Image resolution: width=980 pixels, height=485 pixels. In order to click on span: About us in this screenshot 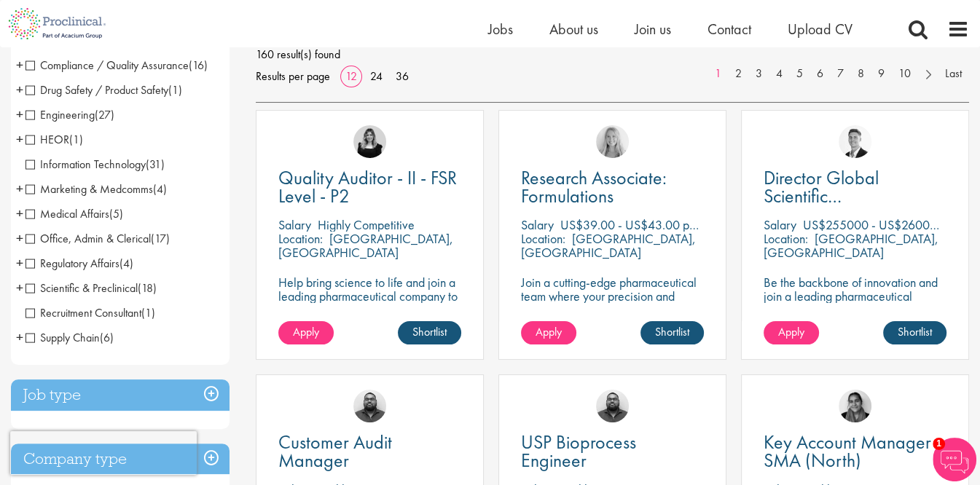, I will do `click(574, 30)`.